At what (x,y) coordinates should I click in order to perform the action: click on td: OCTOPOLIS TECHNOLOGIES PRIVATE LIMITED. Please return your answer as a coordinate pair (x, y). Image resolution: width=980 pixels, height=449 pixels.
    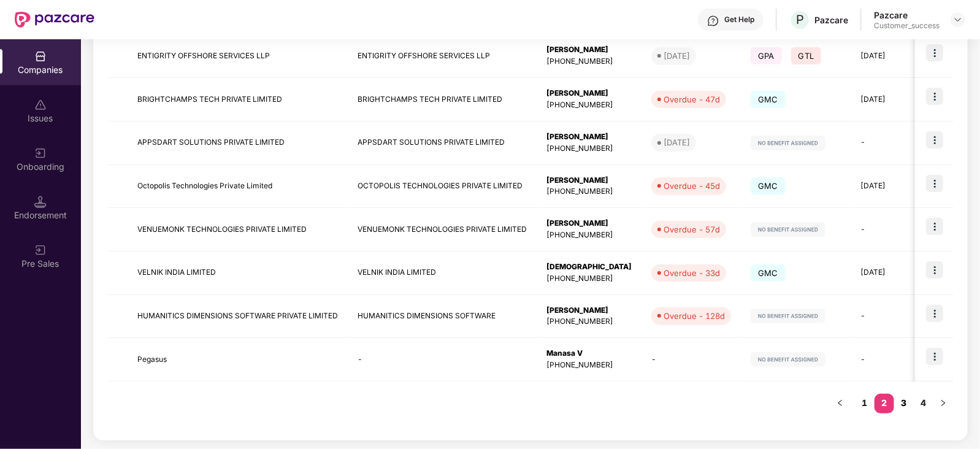
    Looking at the image, I should click on (442, 186).